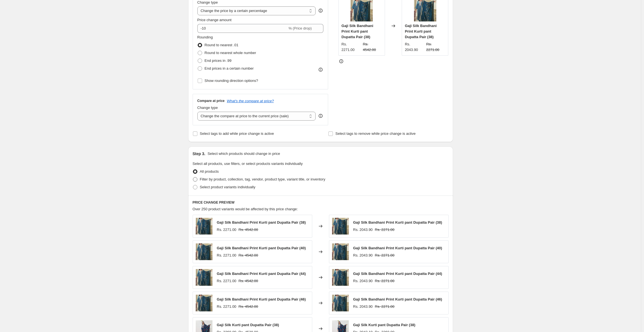  What do you see at coordinates (211, 101) in the screenshot?
I see `h3: Compare at price` at bounding box center [211, 101].